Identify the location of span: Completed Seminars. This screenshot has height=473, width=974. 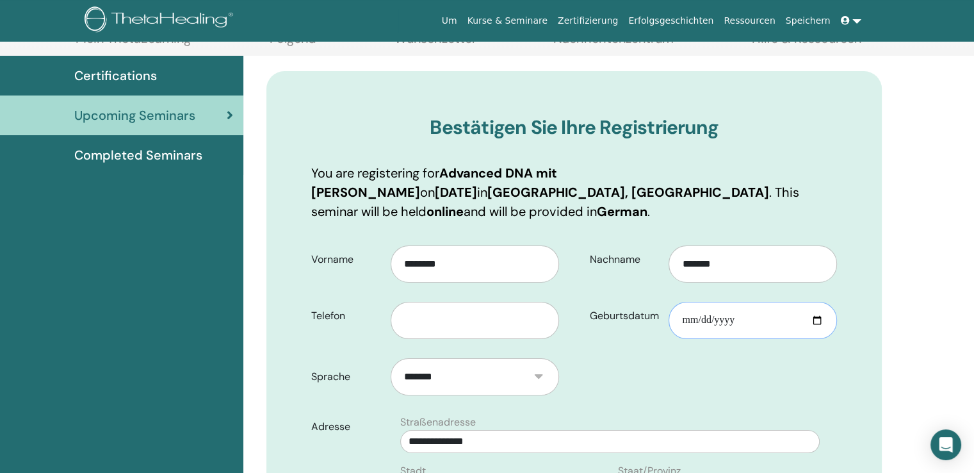
(138, 155).